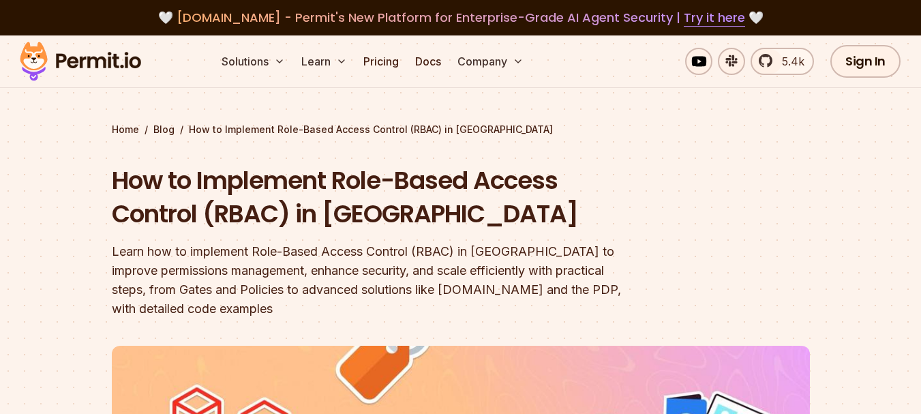  Describe the element at coordinates (324, 61) in the screenshot. I see `button: Learn` at that location.